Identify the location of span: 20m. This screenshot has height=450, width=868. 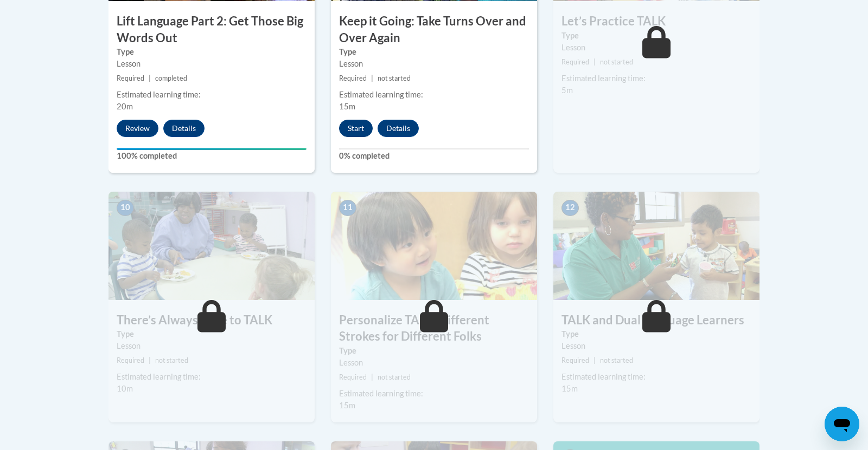
(125, 106).